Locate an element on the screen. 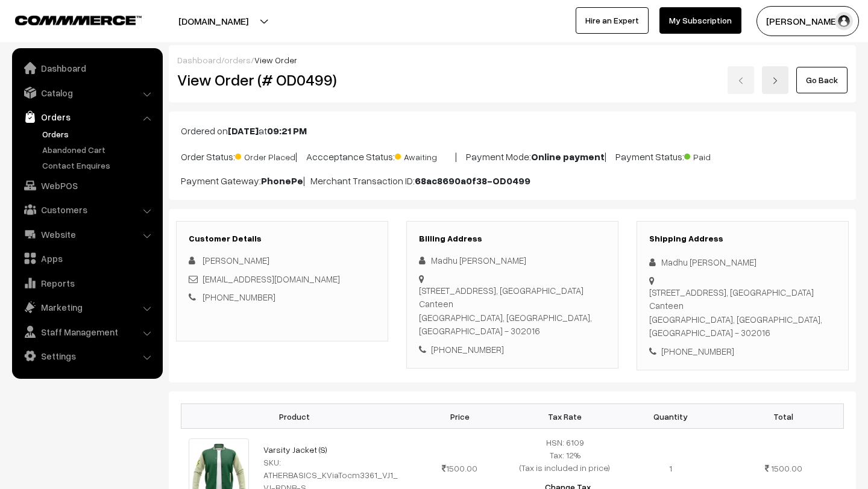  a: Hire an Expert is located at coordinates (612, 21).